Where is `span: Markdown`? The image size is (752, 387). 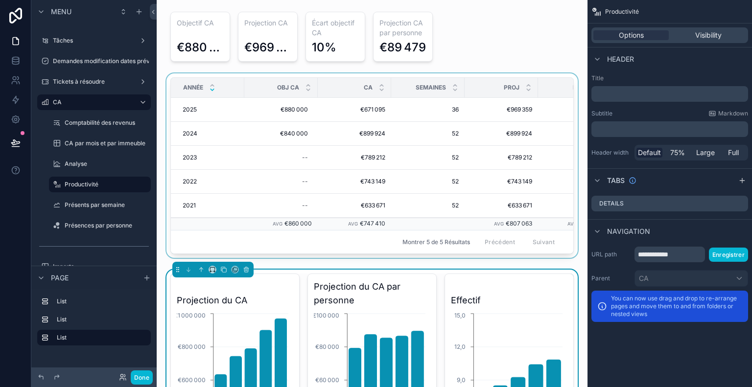 span: Markdown is located at coordinates (733, 114).